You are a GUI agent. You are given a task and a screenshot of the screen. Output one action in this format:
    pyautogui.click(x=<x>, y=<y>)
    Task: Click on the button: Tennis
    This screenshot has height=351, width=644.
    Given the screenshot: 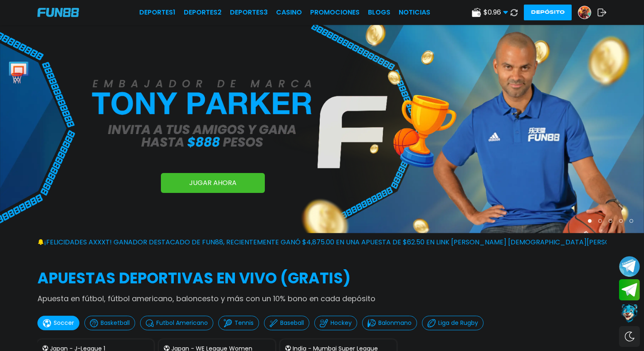 What is the action you would take?
    pyautogui.click(x=238, y=323)
    